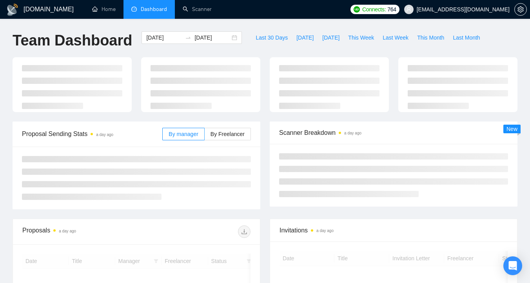 Image resolution: width=530 pixels, height=283 pixels. What do you see at coordinates (188, 38) in the screenshot?
I see `span: to` at bounding box center [188, 38].